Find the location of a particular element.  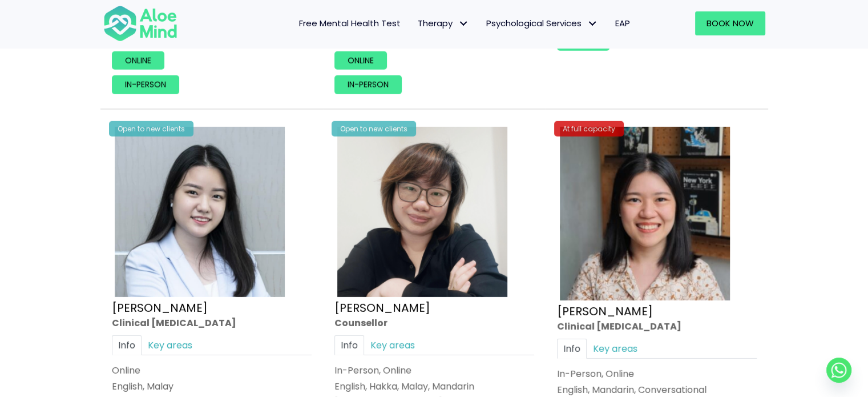

span: Free Mental Health Test is located at coordinates (350, 23).